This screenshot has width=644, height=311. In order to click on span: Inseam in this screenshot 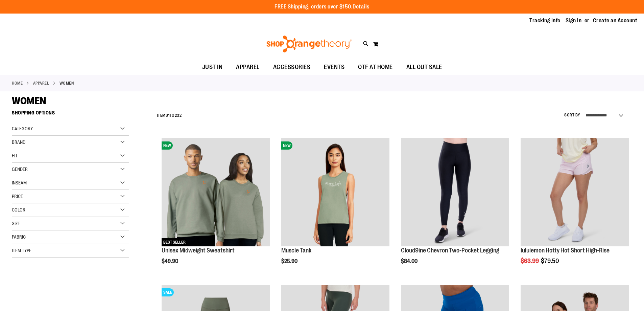, I will do `click(19, 183)`.